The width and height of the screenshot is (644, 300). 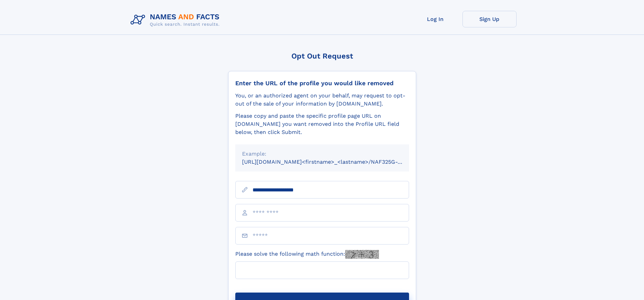 I want to click on div: Example:, so click(x=322, y=154).